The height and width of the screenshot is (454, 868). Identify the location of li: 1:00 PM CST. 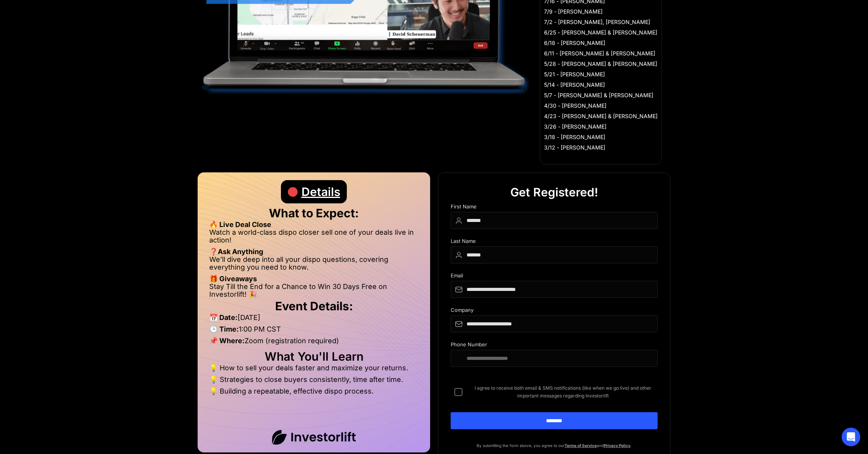
(314, 331).